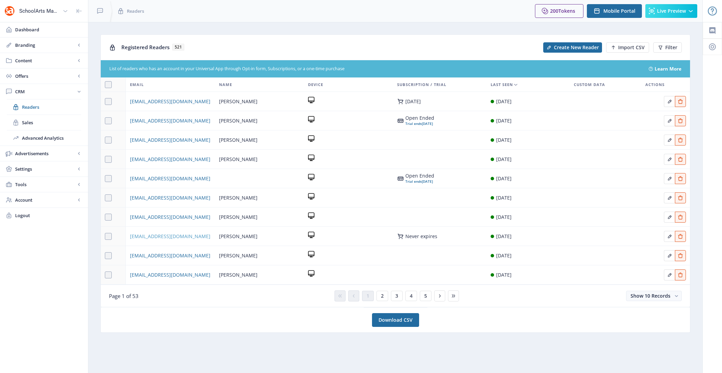 The image size is (722, 373). Describe the element at coordinates (421, 236) in the screenshot. I see `div: Never expires` at that location.